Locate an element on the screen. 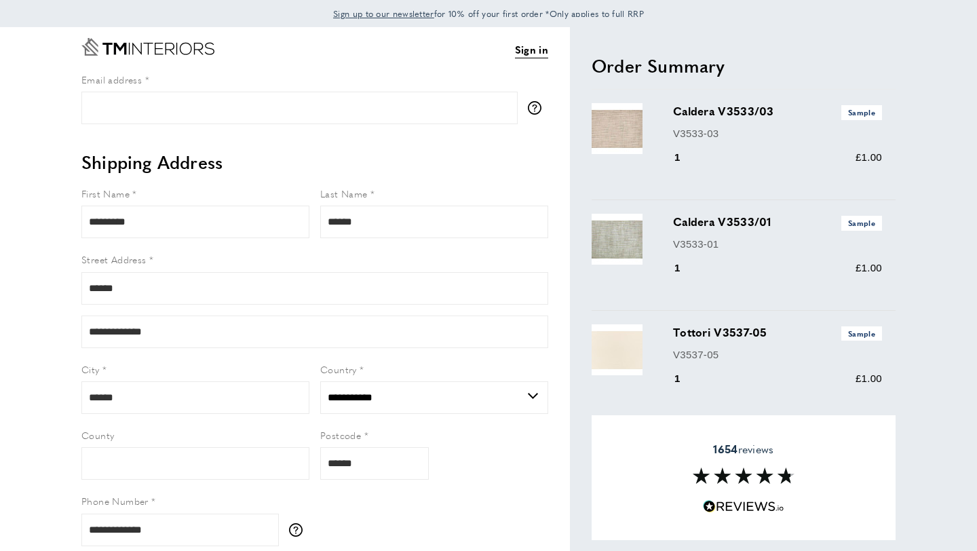  img: Caldera V3533/03 is located at coordinates (617, 128).